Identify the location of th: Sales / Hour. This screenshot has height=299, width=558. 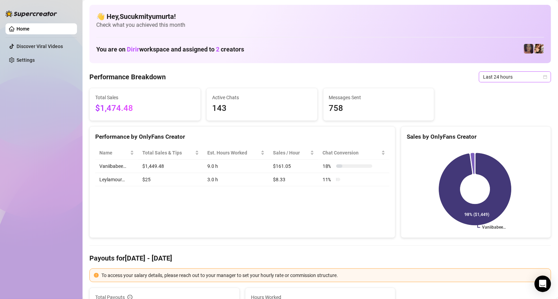
(293, 153).